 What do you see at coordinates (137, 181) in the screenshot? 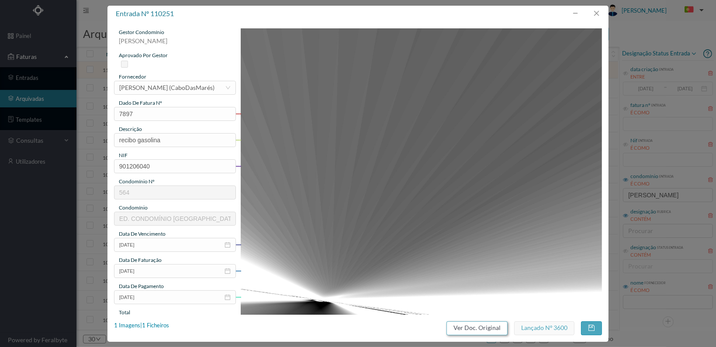
I see `span: condomínio nº` at bounding box center [137, 181].